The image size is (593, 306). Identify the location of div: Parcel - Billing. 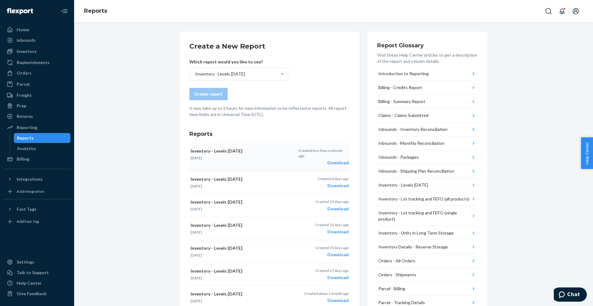
(392, 288).